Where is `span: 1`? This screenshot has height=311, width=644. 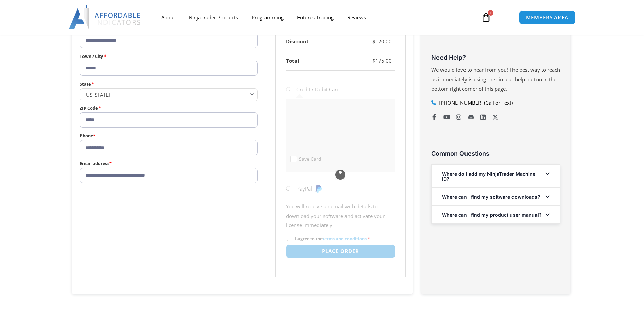
span: 1 is located at coordinates (491, 13).